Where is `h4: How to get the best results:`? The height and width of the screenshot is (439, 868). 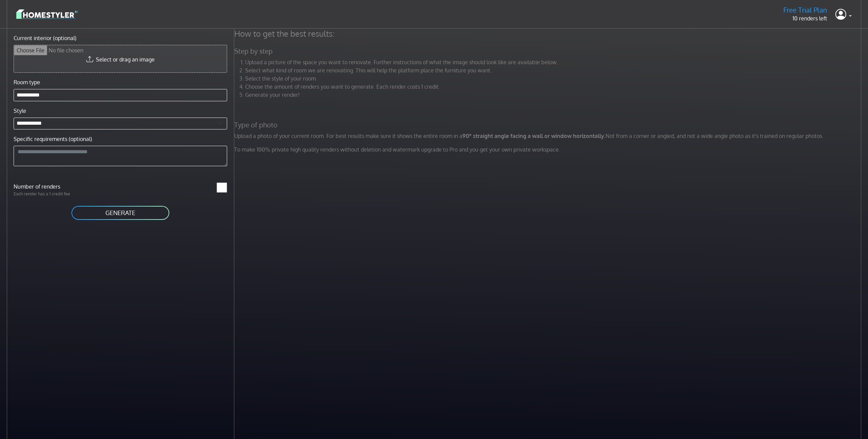
h4: How to get the best results: is located at coordinates (548, 33).